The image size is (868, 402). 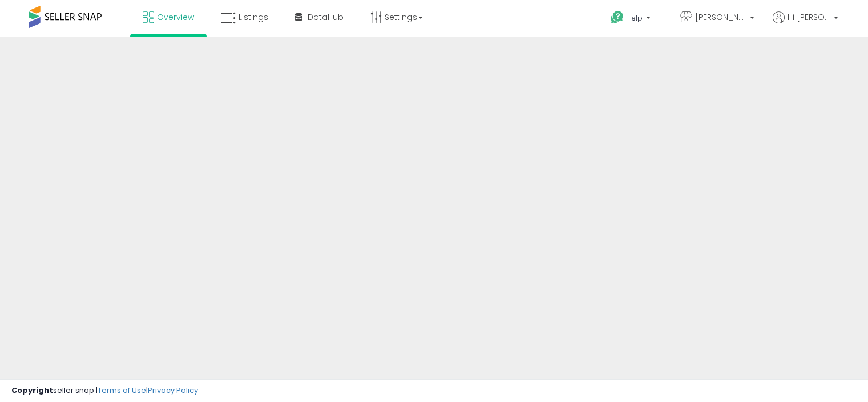 What do you see at coordinates (32, 390) in the screenshot?
I see `strong: Copyright` at bounding box center [32, 390].